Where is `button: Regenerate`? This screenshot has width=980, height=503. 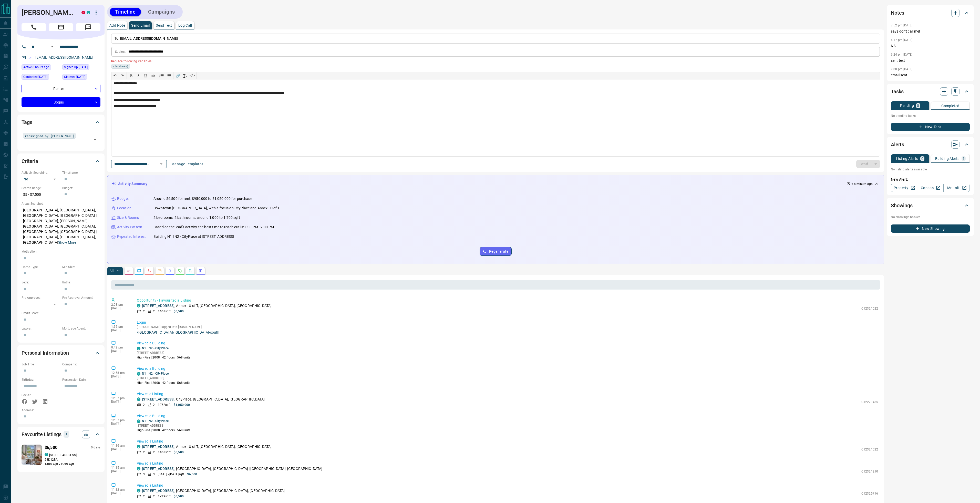
button: Regenerate is located at coordinates (496, 252).